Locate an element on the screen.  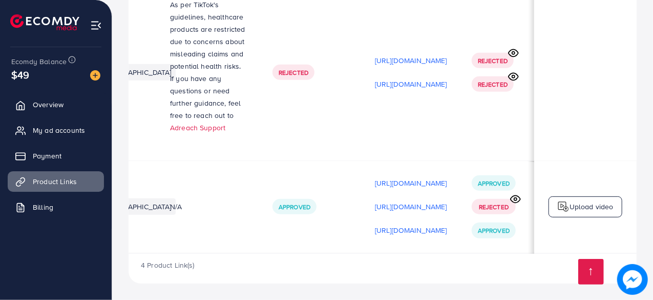
span: Billing is located at coordinates (43, 207).